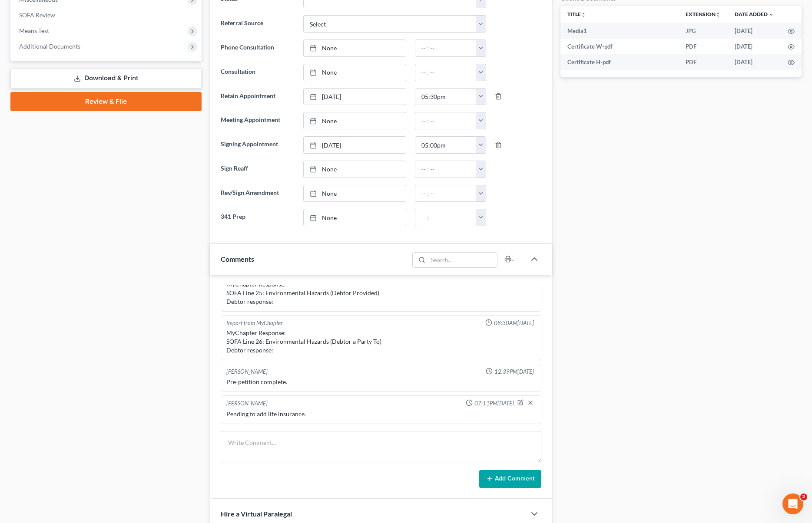  I want to click on label: Consultation, so click(257, 73).